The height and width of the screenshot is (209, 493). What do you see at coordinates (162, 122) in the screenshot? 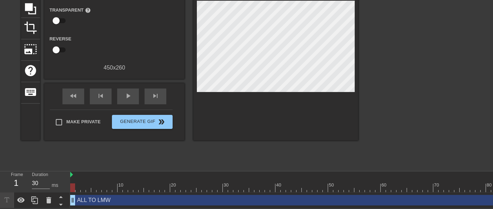
I see `span: double_arrow` at bounding box center [162, 122].